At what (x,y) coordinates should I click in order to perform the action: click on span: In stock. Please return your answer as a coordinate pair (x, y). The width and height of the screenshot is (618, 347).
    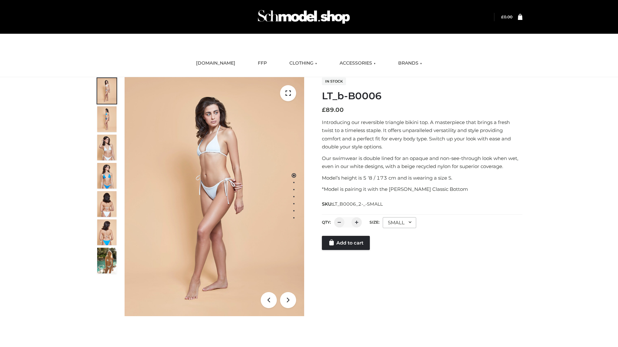
    Looking at the image, I should click on (334, 81).